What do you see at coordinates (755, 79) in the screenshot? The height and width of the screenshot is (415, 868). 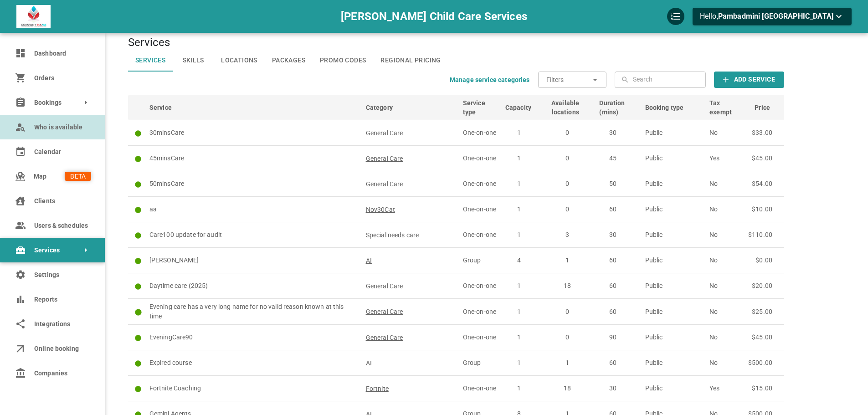 I see `b: Add Service` at bounding box center [755, 79].